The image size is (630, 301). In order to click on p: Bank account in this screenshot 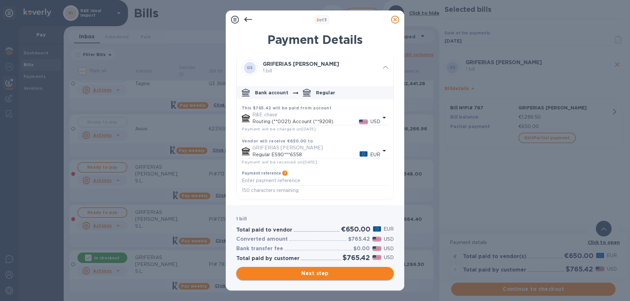, I will do `click(272, 93)`.